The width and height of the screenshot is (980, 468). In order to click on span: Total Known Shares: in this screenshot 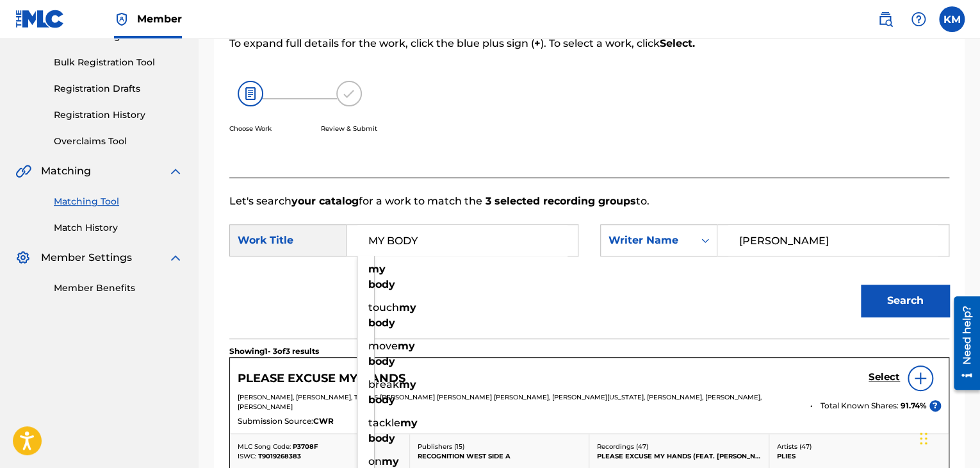, I will do `click(860, 406)`.